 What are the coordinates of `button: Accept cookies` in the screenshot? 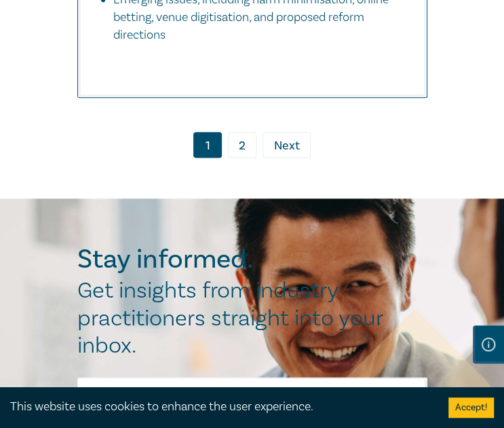 It's located at (471, 407).